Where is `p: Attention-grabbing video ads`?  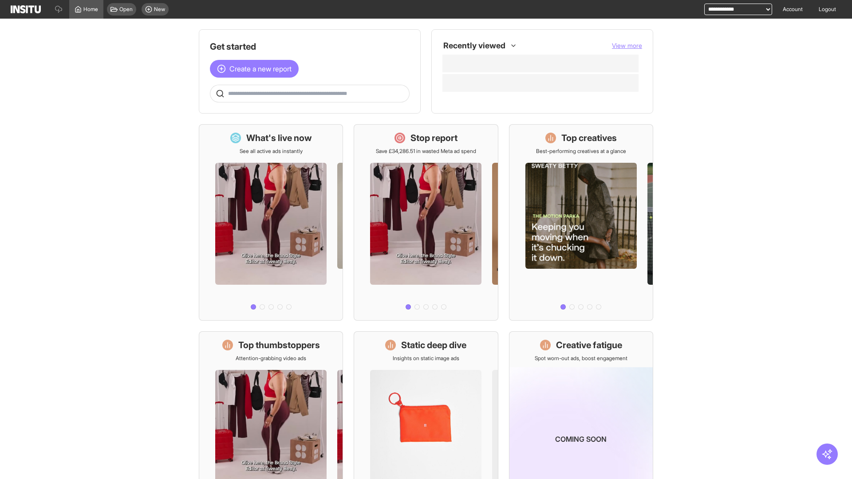 p: Attention-grabbing video ads is located at coordinates (271, 359).